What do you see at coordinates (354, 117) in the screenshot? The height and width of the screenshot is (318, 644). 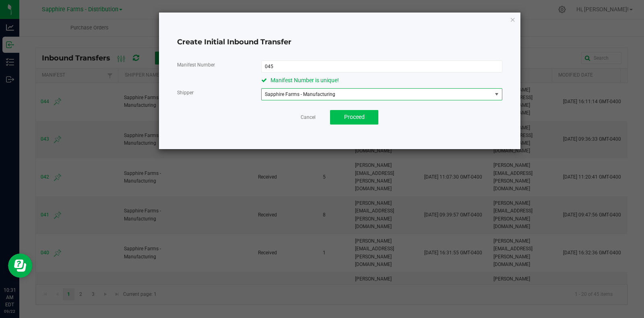 I see `button: Proceed` at bounding box center [354, 117].